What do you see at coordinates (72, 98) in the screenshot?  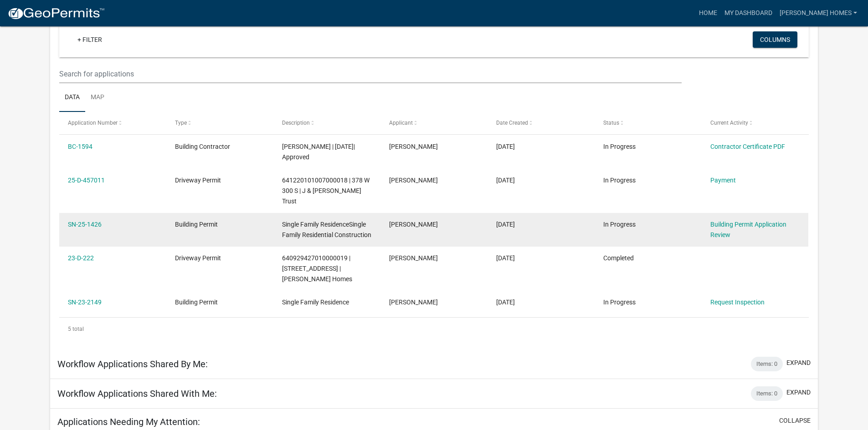 I see `a: Data` at bounding box center [72, 98].